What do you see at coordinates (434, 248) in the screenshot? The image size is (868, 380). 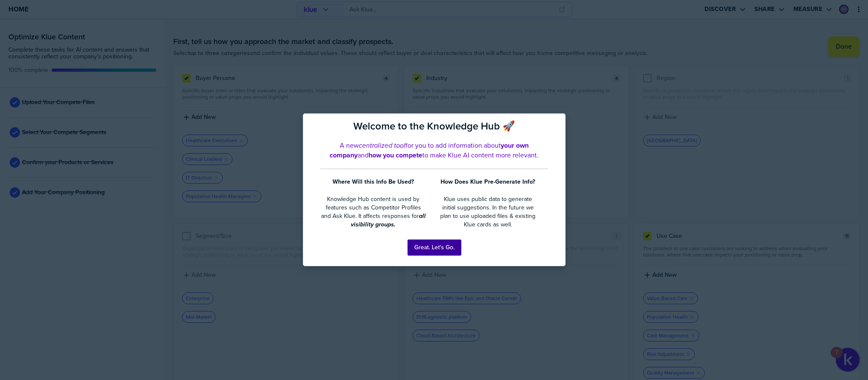 I see `button: Great. Let's Go.` at bounding box center [434, 248].